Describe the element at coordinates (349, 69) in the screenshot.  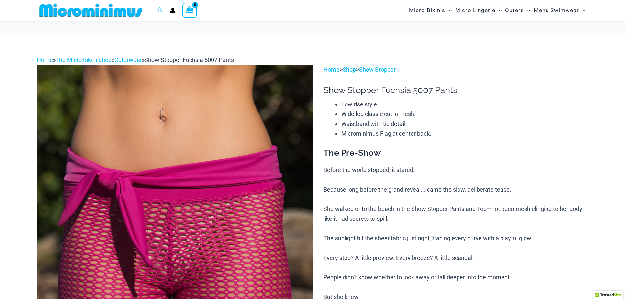
I see `a: Shop` at that location.